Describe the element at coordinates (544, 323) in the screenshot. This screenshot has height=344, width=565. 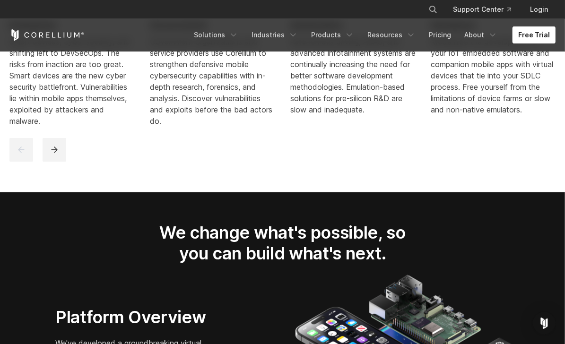
I see `div: Open Intercom Messenger` at that location.